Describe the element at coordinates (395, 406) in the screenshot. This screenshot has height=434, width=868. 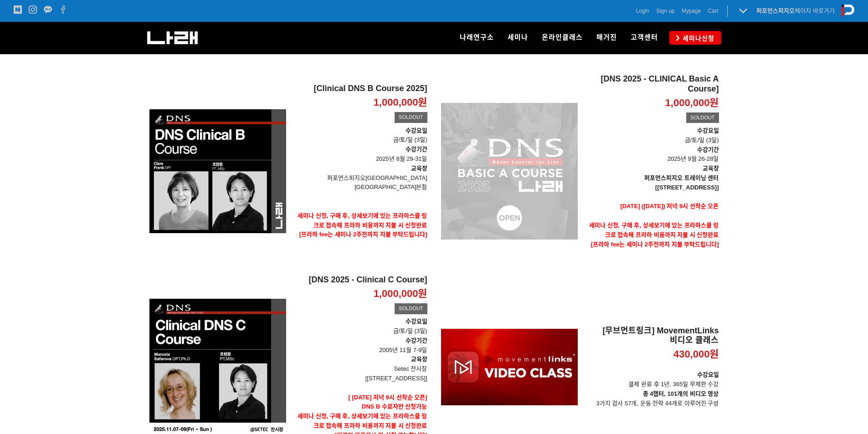
I see `strong: DNS B 수료자만 신청가능` at that location.